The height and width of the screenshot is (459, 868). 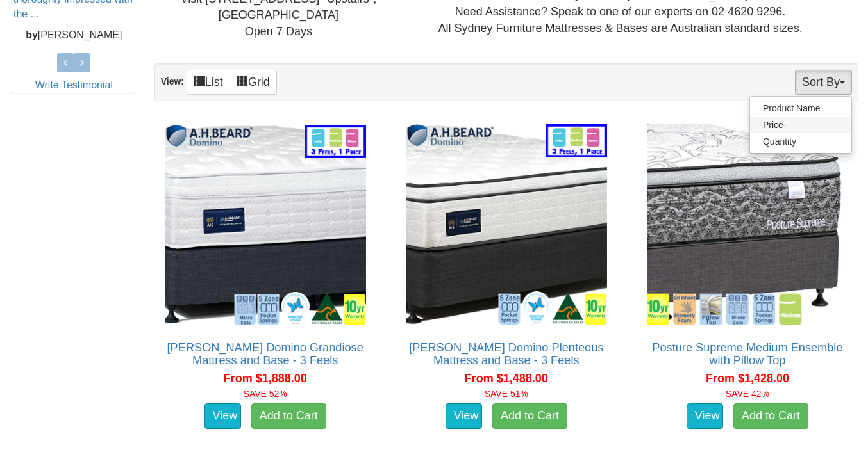 I want to click on a: List, so click(x=208, y=82).